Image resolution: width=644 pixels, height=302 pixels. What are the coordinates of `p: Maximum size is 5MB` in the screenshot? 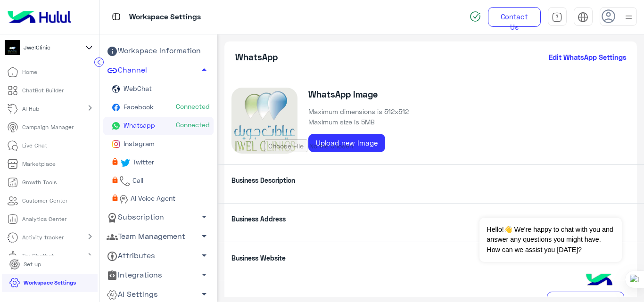 It's located at (358, 121).